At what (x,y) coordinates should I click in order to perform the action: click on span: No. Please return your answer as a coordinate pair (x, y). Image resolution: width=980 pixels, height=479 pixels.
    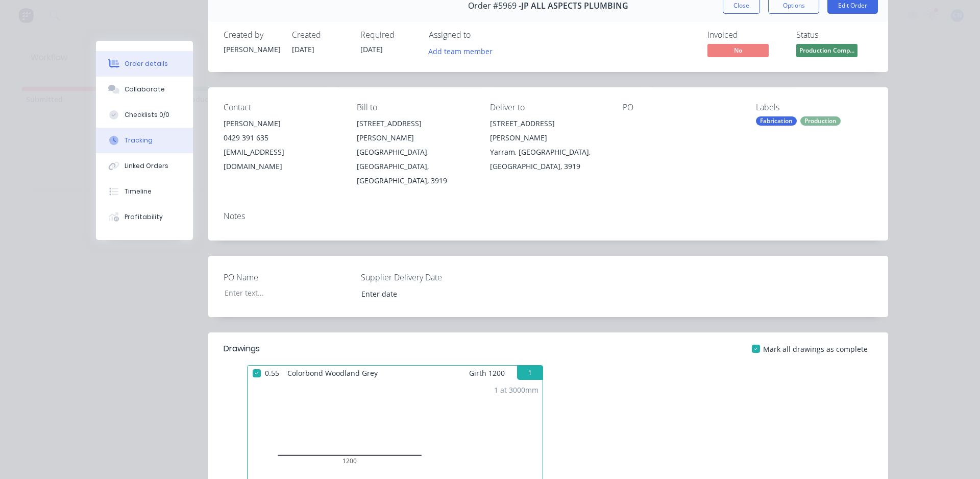
    Looking at the image, I should click on (738, 50).